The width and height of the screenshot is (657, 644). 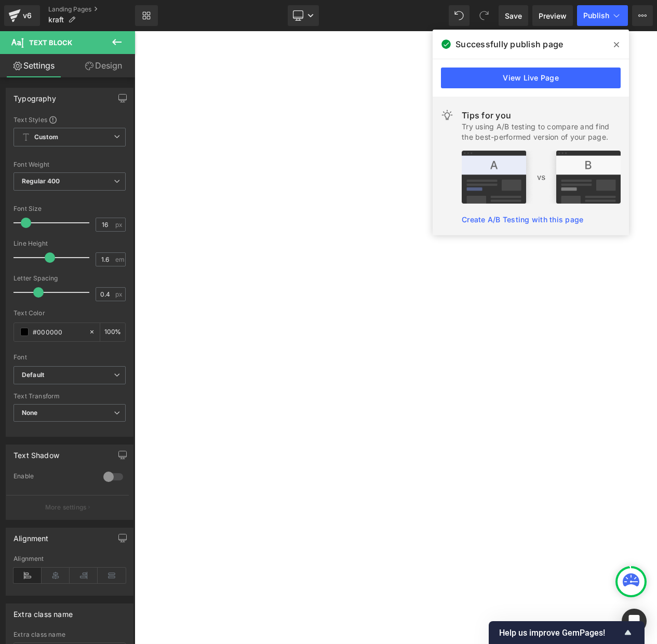 What do you see at coordinates (69, 165) in the screenshot?
I see `div: Font Weight` at bounding box center [69, 165].